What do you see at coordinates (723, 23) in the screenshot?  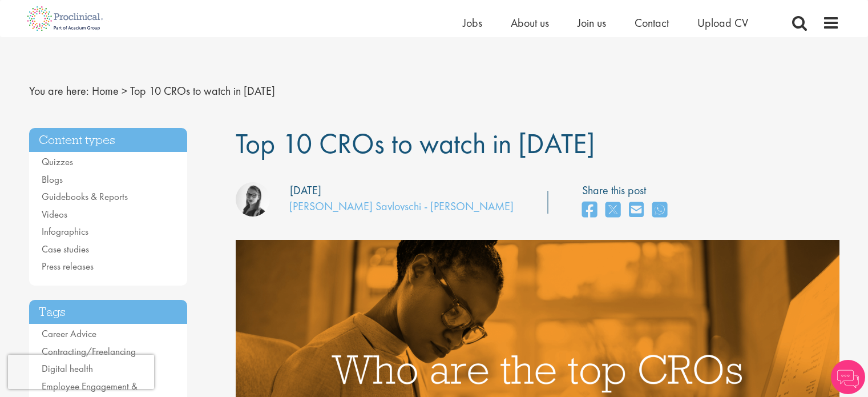 I see `a: Upload CV` at bounding box center [723, 23].